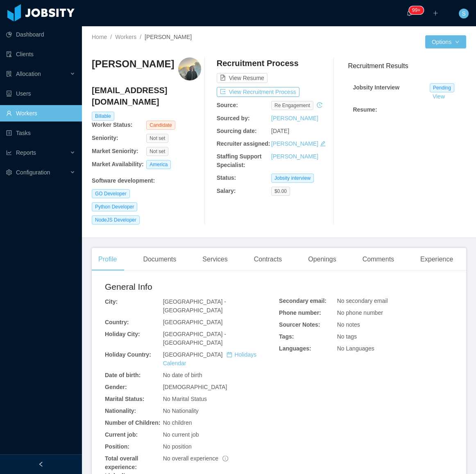 The width and height of the screenshot is (476, 474). I want to click on b: Staffing Support Specialist:, so click(239, 160).